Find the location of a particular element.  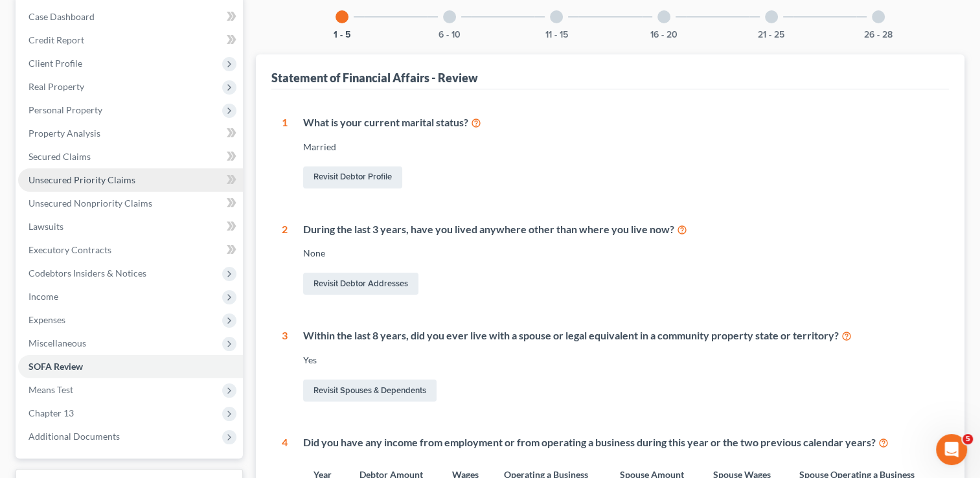

span: Additional Documents is located at coordinates (74, 436).